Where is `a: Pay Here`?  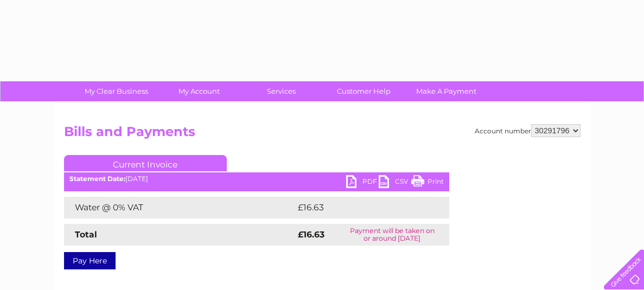
a: Pay Here is located at coordinates (90, 261).